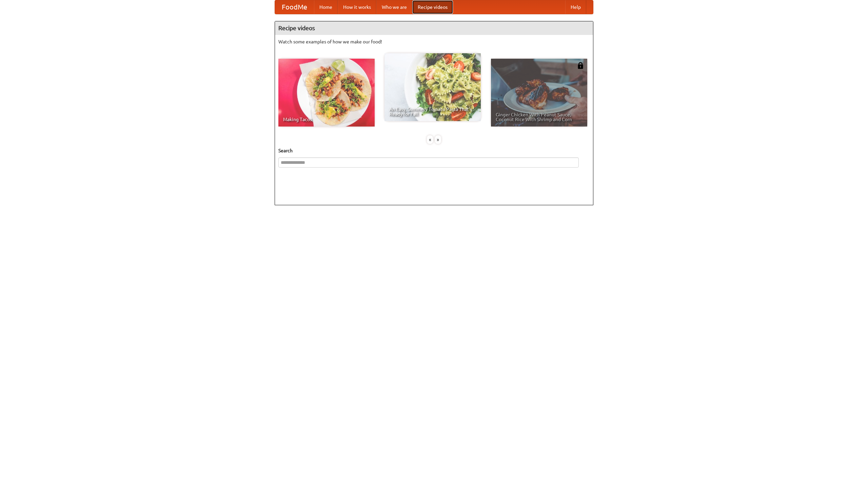 The image size is (868, 480). What do you see at coordinates (433, 112) in the screenshot?
I see `span: An Easy, Summery Tomato Pasta That's Ready for Fall` at bounding box center [433, 112].